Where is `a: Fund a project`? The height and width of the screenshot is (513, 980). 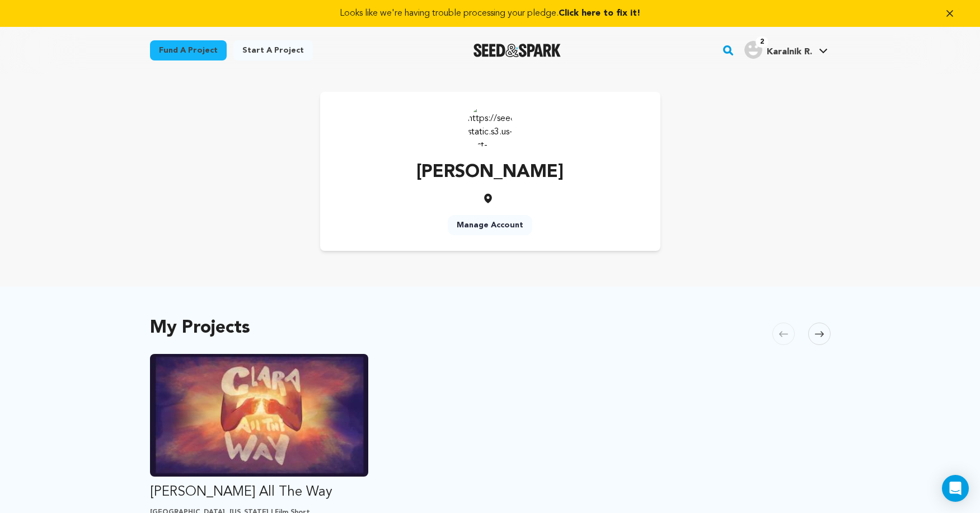
a: Fund a project is located at coordinates (188, 51).